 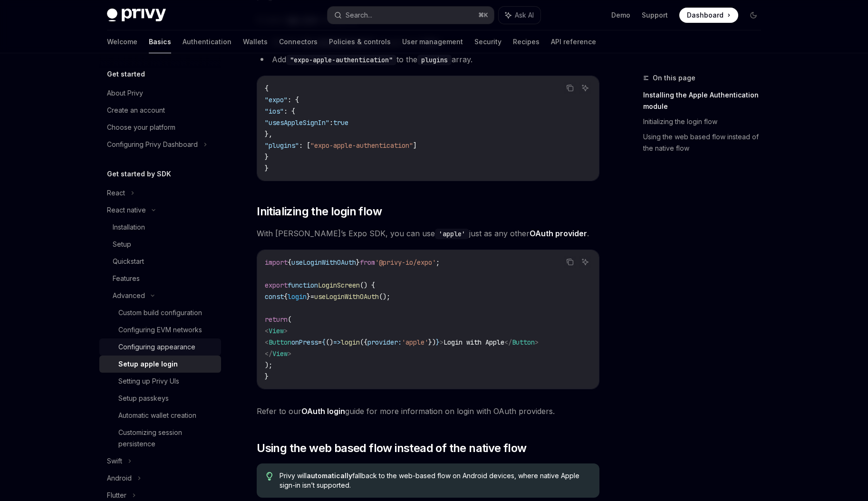 I want to click on code: plugins, so click(x=435, y=60).